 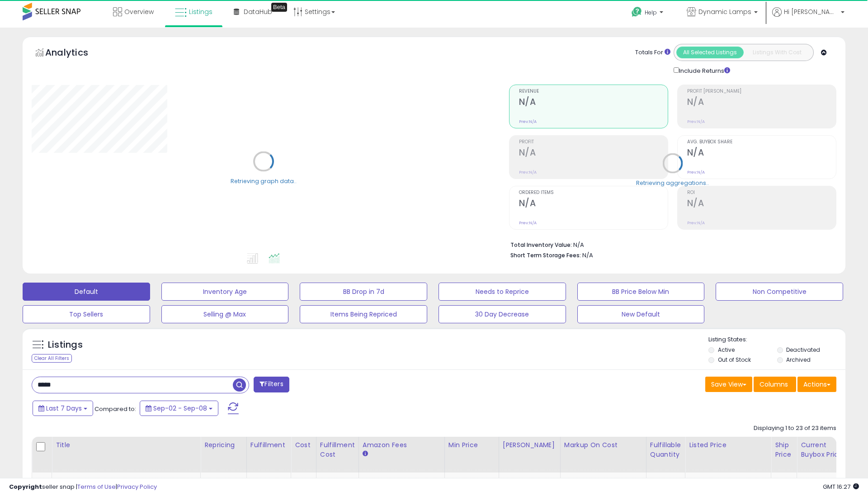 What do you see at coordinates (777, 339) in the screenshot?
I see `p: Listing States:` at bounding box center [777, 339].